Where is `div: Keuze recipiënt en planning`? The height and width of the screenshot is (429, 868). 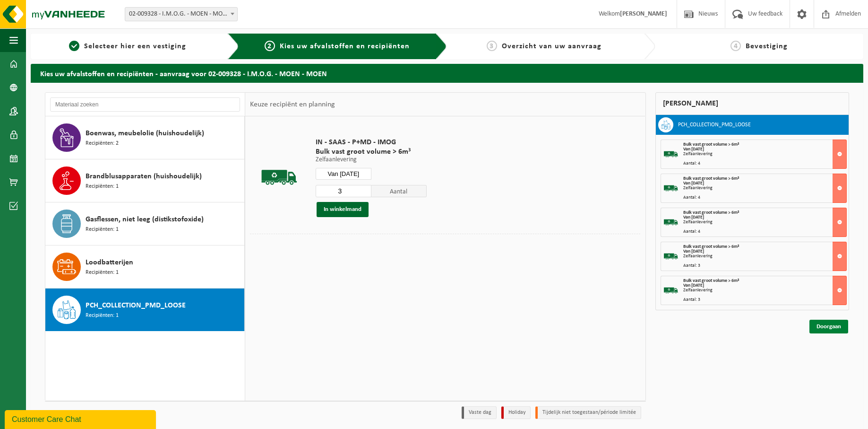 div: Keuze recipiënt en planning is located at coordinates (292, 104).